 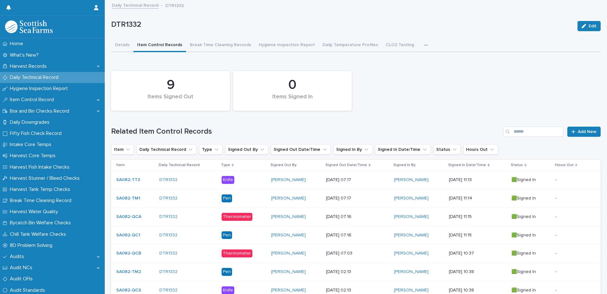 What do you see at coordinates (122, 45) in the screenshot?
I see `button: Details` at bounding box center [122, 45].